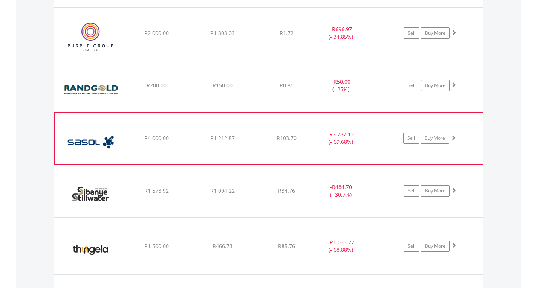  I want to click on span: R150.00, so click(222, 85).